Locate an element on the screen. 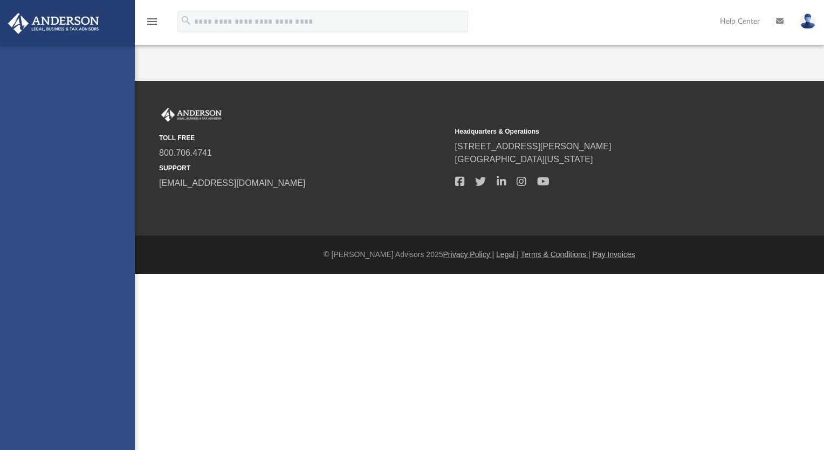 The image size is (824, 450). i: search is located at coordinates (186, 20).